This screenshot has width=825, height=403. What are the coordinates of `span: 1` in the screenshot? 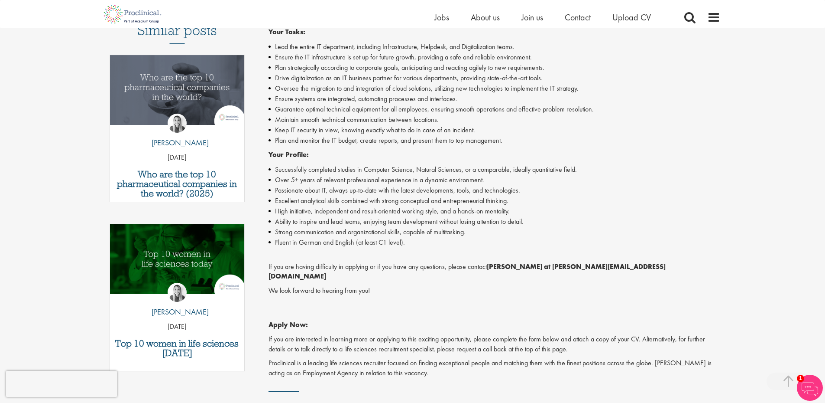 It's located at (801, 378).